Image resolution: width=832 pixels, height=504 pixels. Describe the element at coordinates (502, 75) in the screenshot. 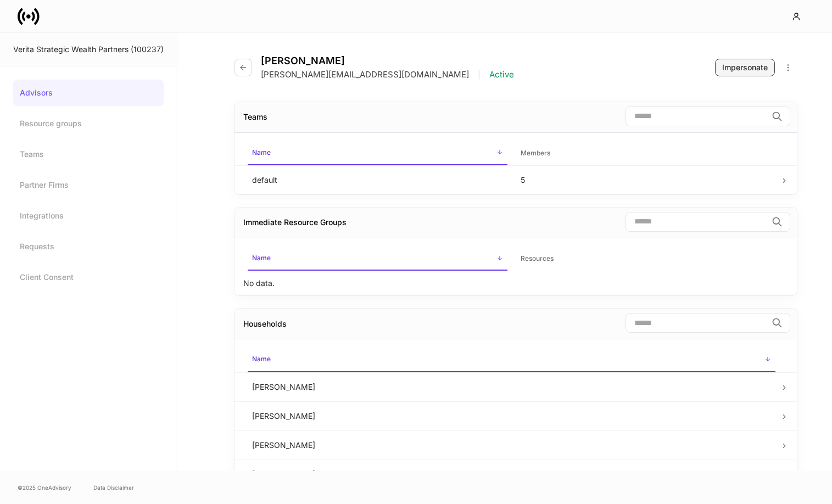

I see `p: Active` at that location.